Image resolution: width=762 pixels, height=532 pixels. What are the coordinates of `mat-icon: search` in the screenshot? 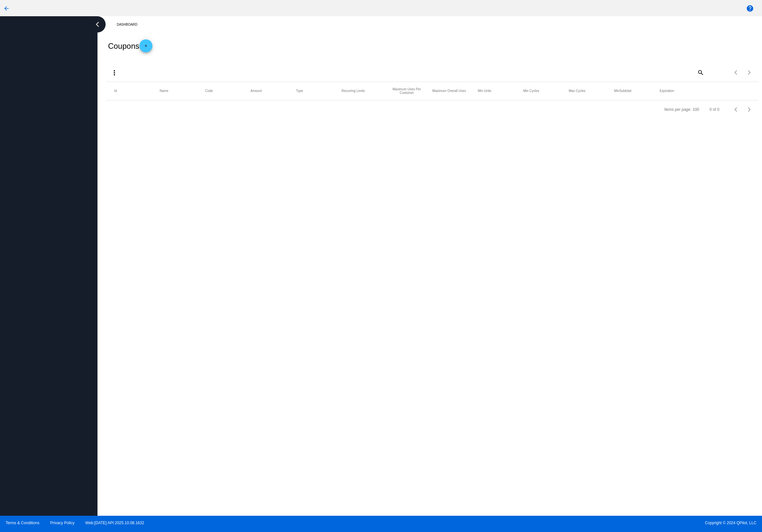 It's located at (700, 72).